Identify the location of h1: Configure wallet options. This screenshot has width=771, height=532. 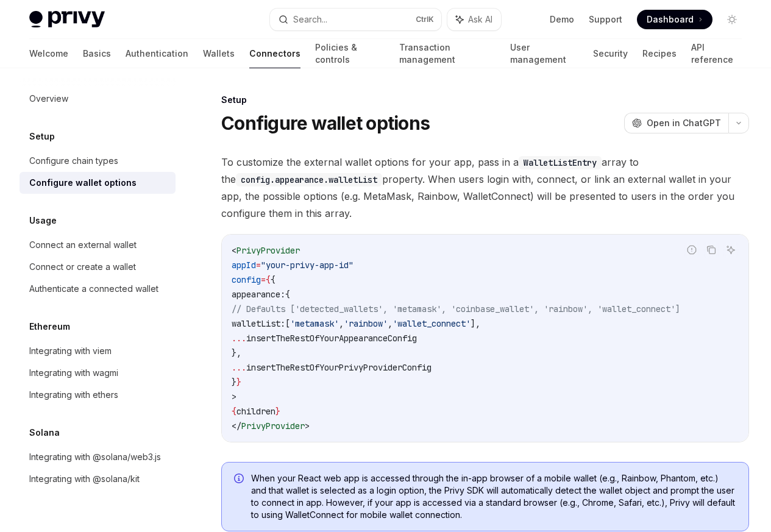
(326, 123).